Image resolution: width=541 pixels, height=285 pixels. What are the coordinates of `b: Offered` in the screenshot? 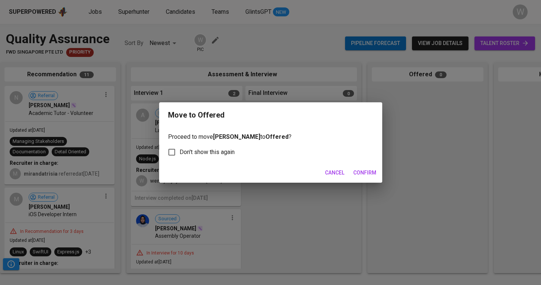 It's located at (277, 137).